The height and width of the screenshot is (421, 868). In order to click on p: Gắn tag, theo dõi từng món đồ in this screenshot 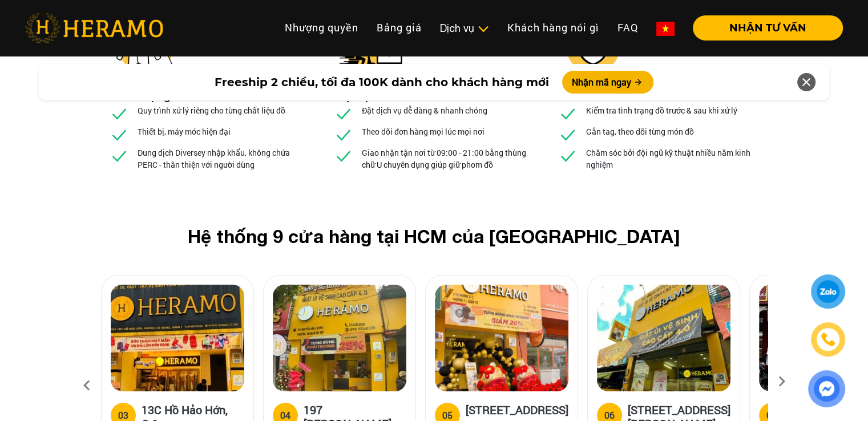, I will do `click(640, 131)`.